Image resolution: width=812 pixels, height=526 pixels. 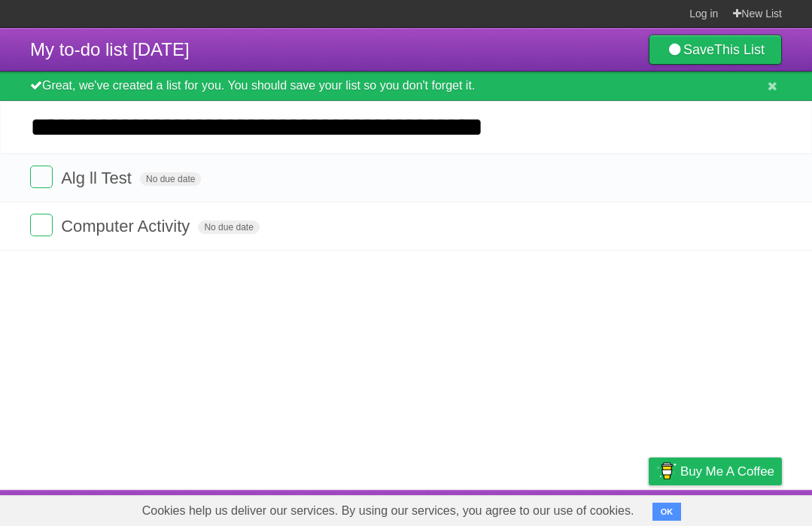 I want to click on a: Developers, so click(x=529, y=508).